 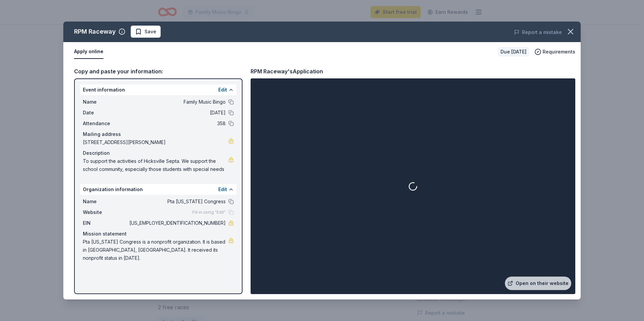 What do you see at coordinates (177, 123) in the screenshot?
I see `span: 358` at bounding box center [177, 123].